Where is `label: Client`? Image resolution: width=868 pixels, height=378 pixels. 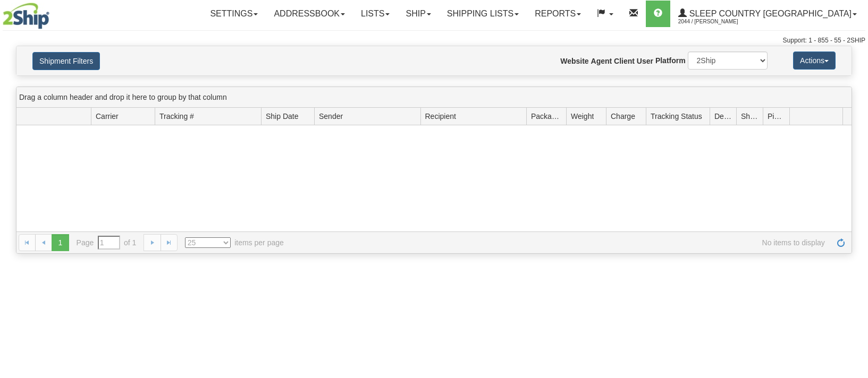
label: Client is located at coordinates (624, 61).